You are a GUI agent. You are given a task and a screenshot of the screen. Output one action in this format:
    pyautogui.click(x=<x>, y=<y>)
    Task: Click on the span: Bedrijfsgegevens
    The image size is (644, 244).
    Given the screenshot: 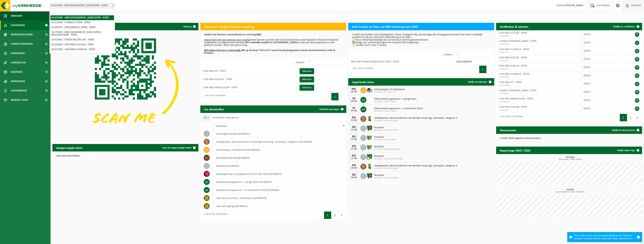 What is the action you would take?
    pyautogui.click(x=22, y=35)
    